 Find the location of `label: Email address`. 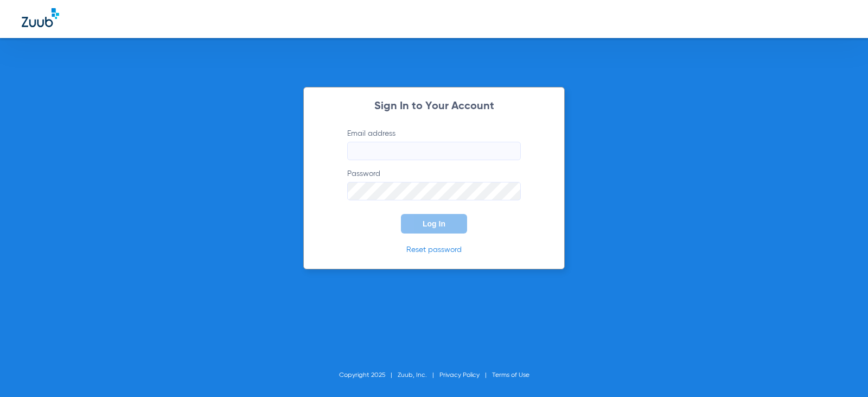

label: Email address is located at coordinates (434, 144).